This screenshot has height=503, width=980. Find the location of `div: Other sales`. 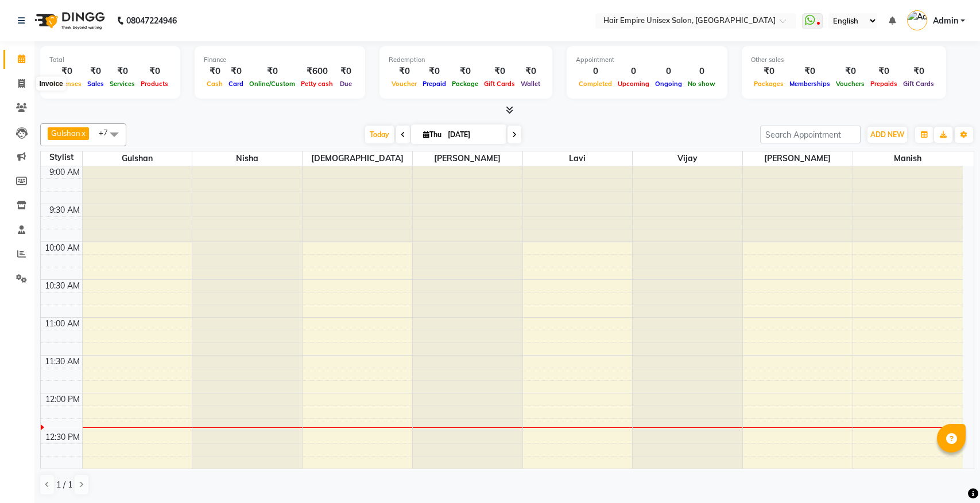

div: Other sales is located at coordinates (844, 60).